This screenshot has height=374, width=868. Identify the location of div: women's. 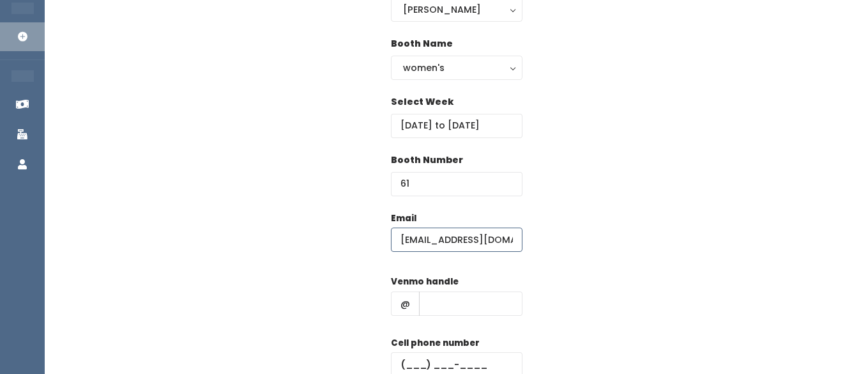
(457, 67).